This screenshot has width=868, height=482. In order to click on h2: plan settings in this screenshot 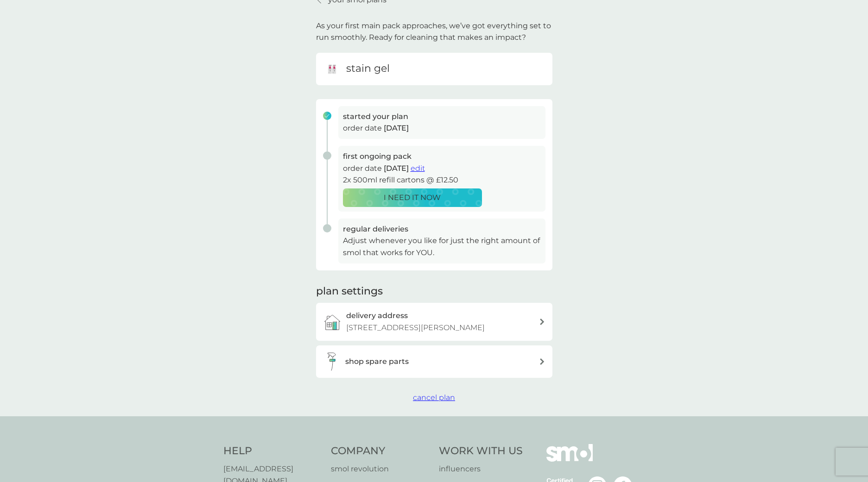, I will do `click(349, 291)`.